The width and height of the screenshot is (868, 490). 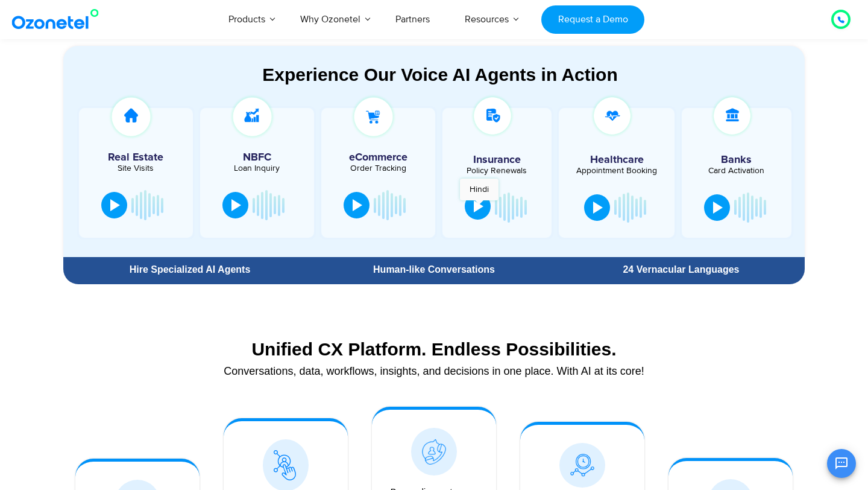 I want to click on h5: Banks, so click(x=737, y=160).